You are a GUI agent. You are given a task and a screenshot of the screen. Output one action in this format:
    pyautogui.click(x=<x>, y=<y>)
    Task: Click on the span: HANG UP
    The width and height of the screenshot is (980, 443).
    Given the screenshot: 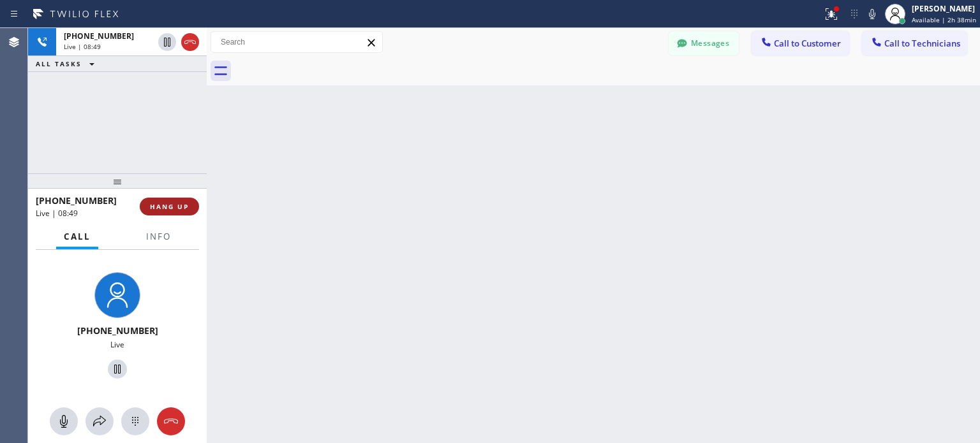 What is the action you would take?
    pyautogui.click(x=169, y=206)
    